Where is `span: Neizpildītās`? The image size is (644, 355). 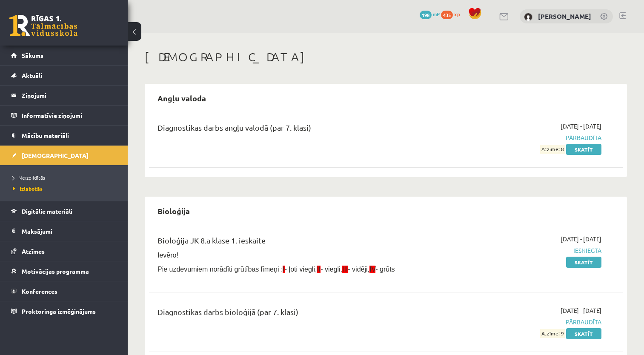 span: Neizpildītās is located at coordinates (29, 178).